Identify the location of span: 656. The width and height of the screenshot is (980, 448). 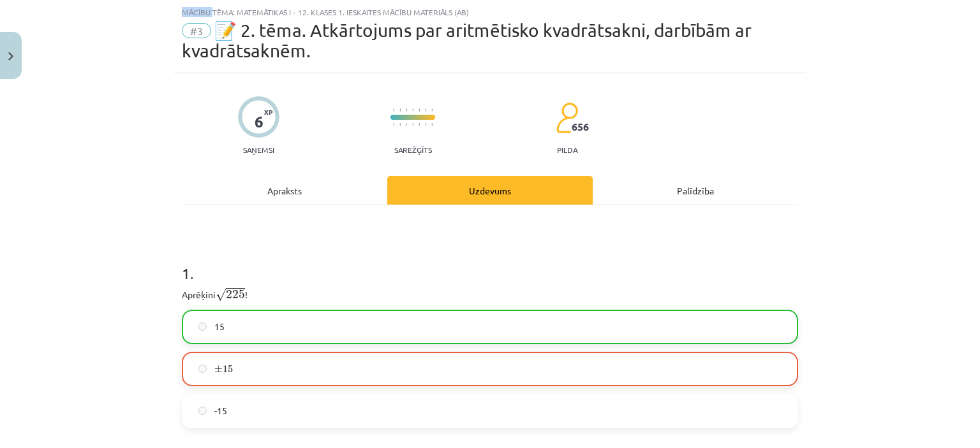
(580, 127).